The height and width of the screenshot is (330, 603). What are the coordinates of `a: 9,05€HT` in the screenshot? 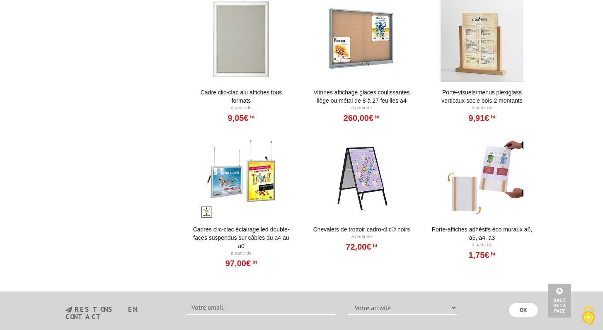 It's located at (241, 118).